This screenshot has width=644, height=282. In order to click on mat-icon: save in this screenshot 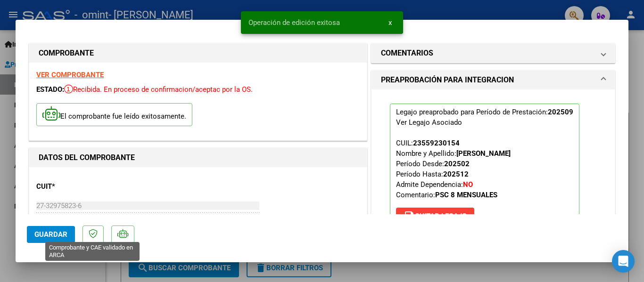, I will do `click(410, 216)`.